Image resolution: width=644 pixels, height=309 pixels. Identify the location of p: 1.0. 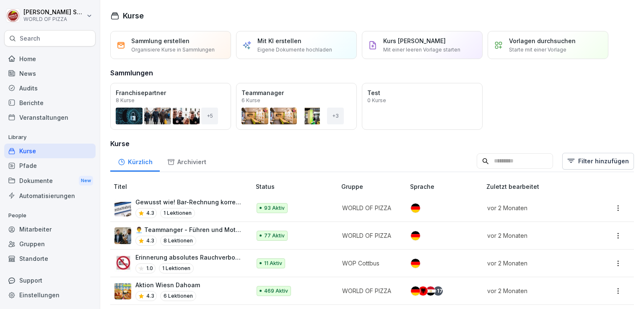
(150, 268).